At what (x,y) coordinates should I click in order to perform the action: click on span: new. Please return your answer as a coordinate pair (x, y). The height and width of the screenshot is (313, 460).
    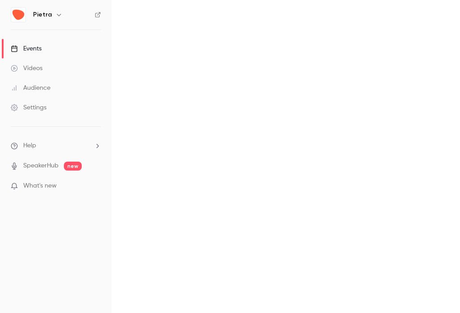
    Looking at the image, I should click on (73, 166).